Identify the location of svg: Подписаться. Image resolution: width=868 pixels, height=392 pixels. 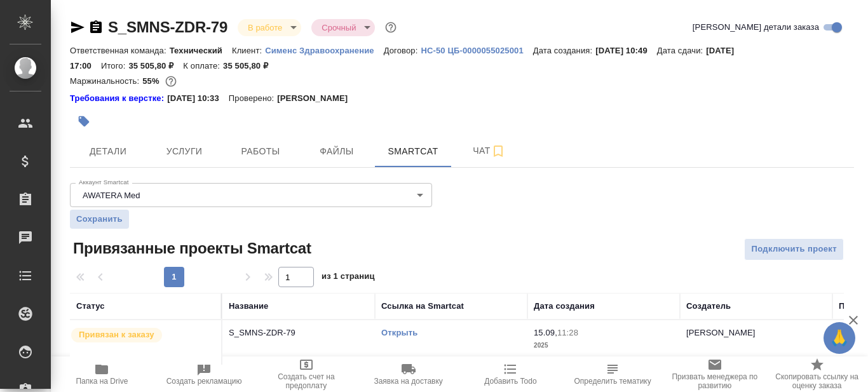
(498, 151).